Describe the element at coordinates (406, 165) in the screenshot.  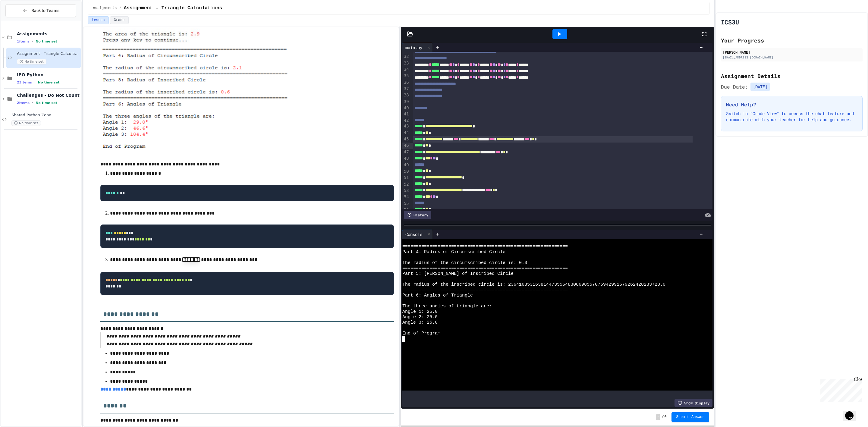
I see `div: 49` at that location.